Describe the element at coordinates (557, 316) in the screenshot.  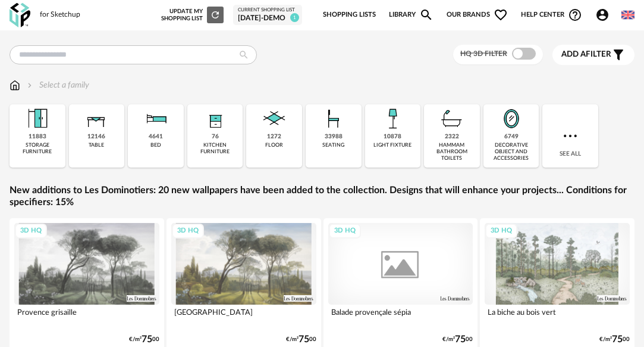
I see `div: La biche au bois vert` at that location.